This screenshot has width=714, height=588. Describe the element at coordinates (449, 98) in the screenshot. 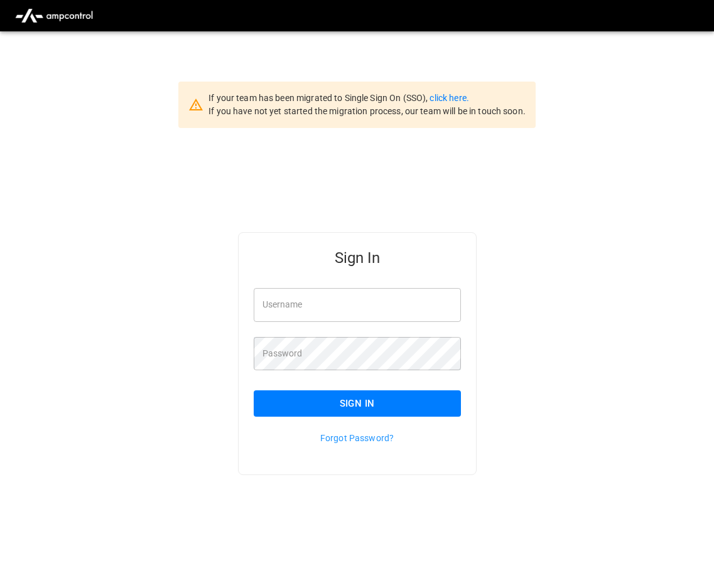

I see `a: click here.` at that location.